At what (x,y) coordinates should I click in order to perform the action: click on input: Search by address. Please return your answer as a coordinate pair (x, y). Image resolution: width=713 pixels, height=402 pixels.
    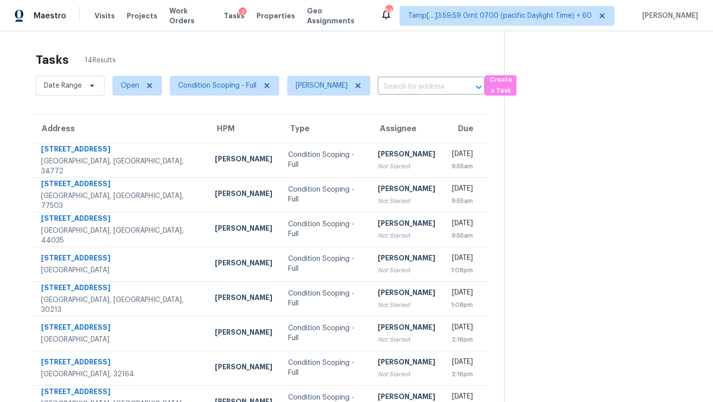
    Looking at the image, I should click on (417, 87).